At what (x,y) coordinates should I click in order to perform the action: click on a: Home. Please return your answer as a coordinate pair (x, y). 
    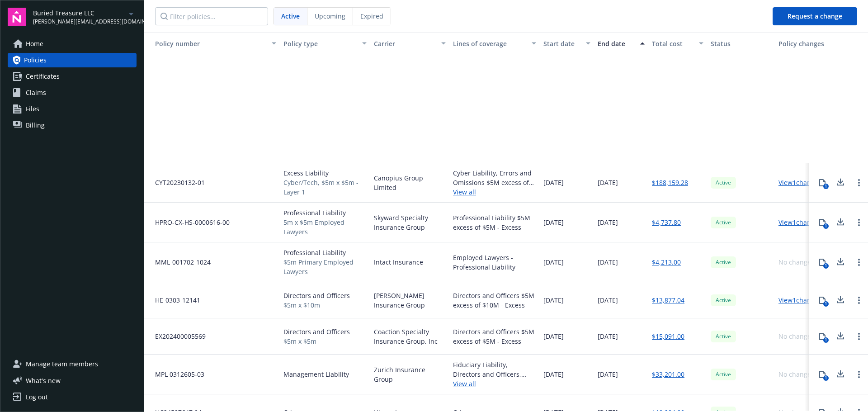
    Looking at the image, I should click on (72, 44).